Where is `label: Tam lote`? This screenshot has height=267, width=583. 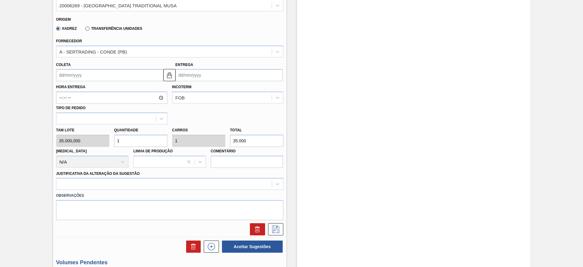
label: Tam lote is located at coordinates (83, 130).